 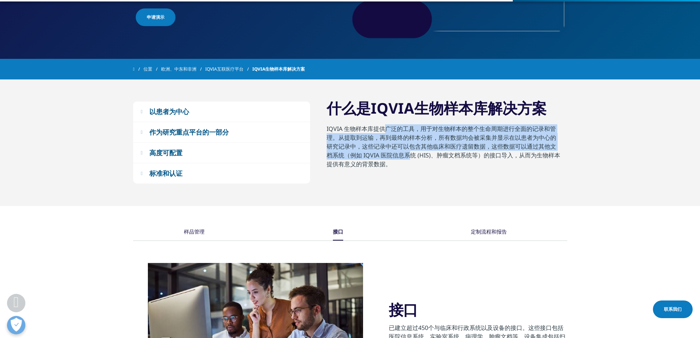 What do you see at coordinates (166, 153) in the screenshot?
I see `font: 高度可配置` at bounding box center [166, 153].